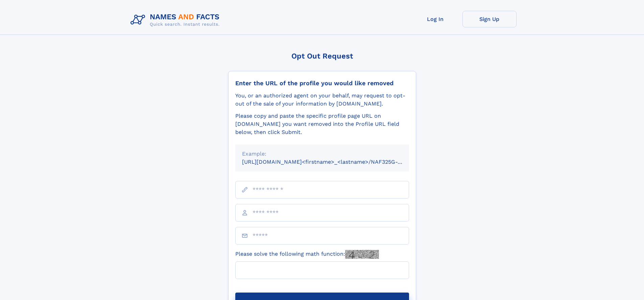 The height and width of the screenshot is (300, 644). I want to click on a: Sign Up, so click(490, 19).